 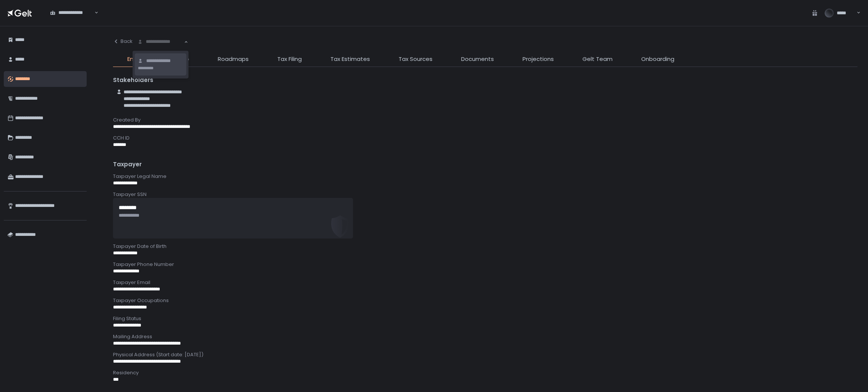 I want to click on div: Stakeholders, so click(x=485, y=80).